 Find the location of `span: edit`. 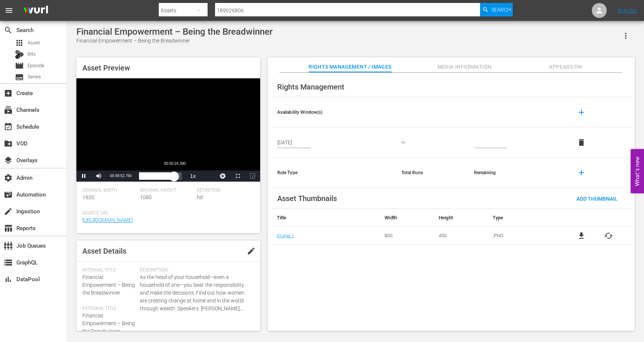

span: edit is located at coordinates (251, 251).